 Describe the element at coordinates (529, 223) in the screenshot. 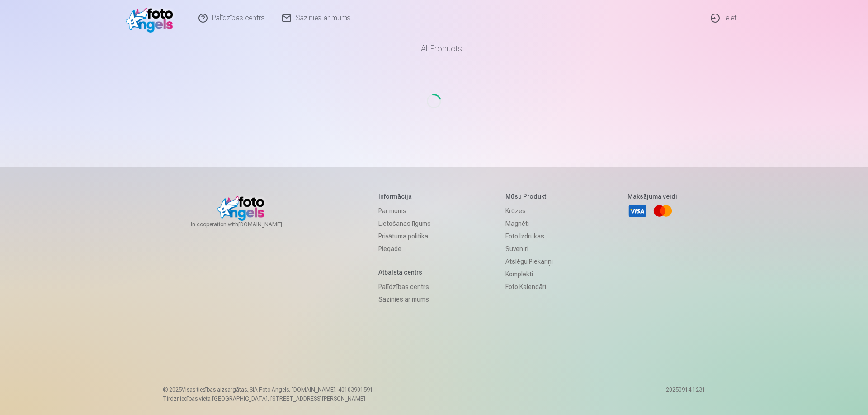

I see `a: Magnēti` at that location.